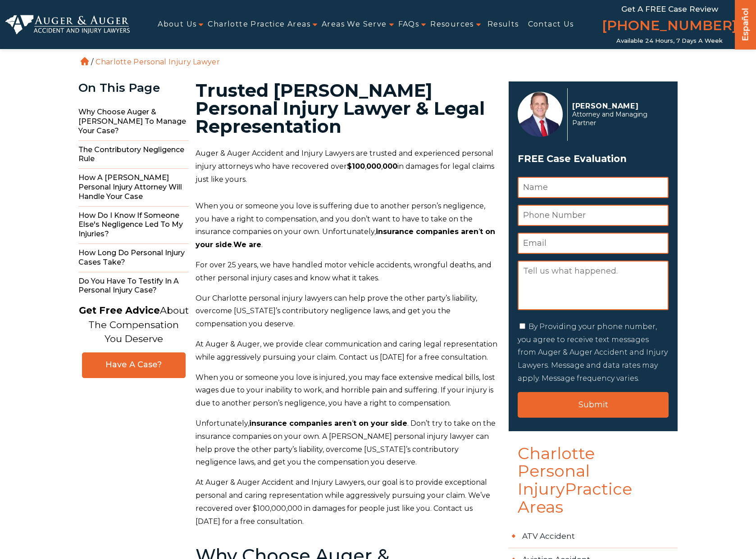 This screenshot has height=559, width=756. What do you see at coordinates (347, 391) in the screenshot?
I see `p: When you or someone you love is injured, you may face extensive medical bills, lost wages due to ...` at bounding box center [347, 391].